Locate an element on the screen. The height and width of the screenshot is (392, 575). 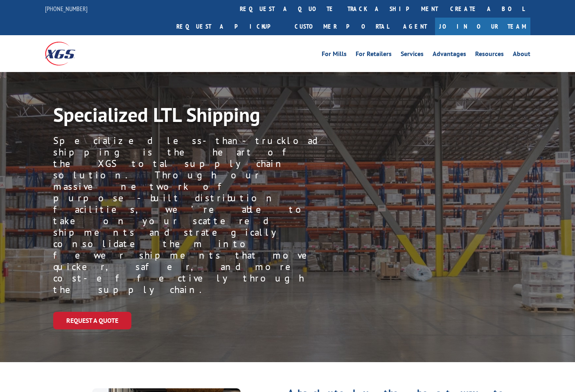
a: Customer Portal is located at coordinates (342, 26).